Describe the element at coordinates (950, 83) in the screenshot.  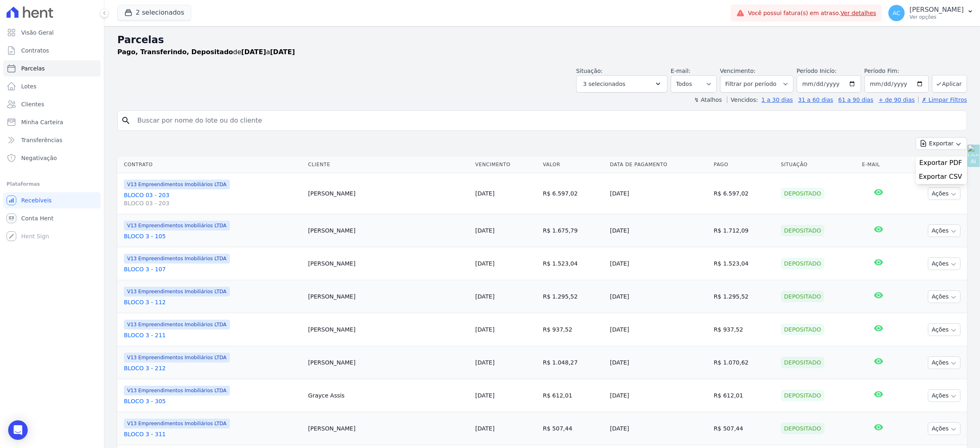
I see `button: Aplicar` at that location.